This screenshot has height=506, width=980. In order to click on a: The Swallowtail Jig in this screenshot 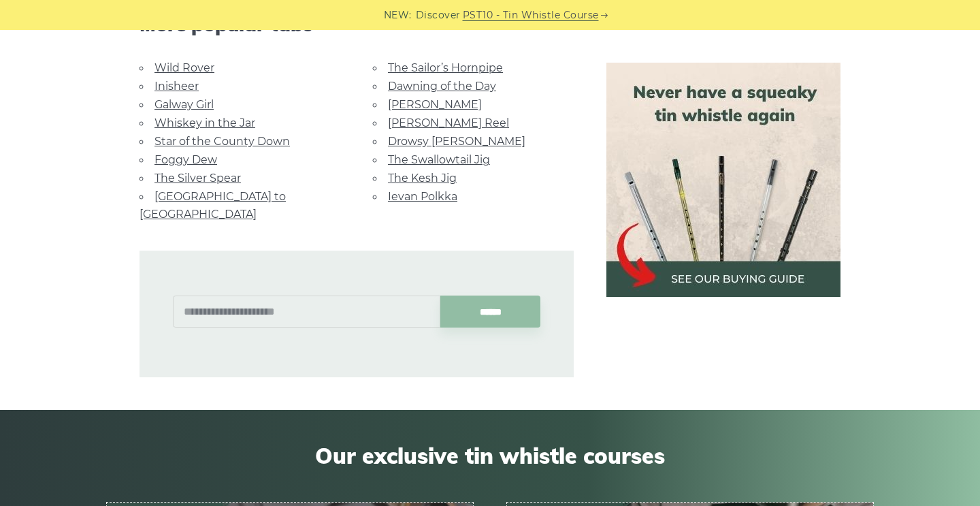, I will do `click(439, 159)`.